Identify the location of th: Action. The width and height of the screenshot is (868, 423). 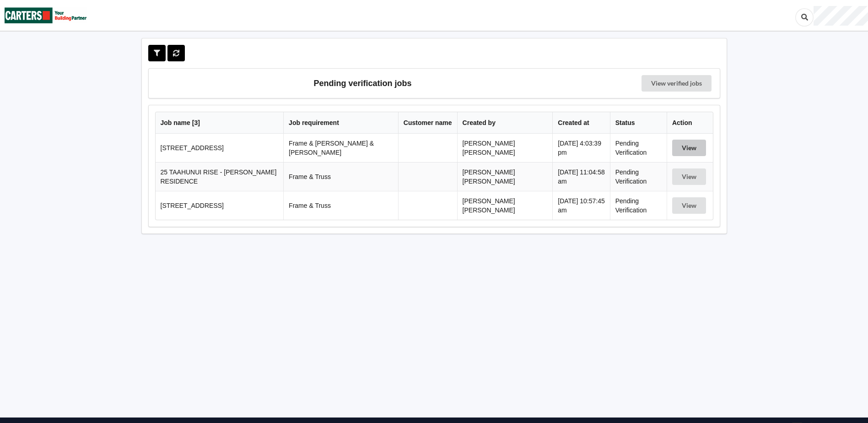
(690, 122).